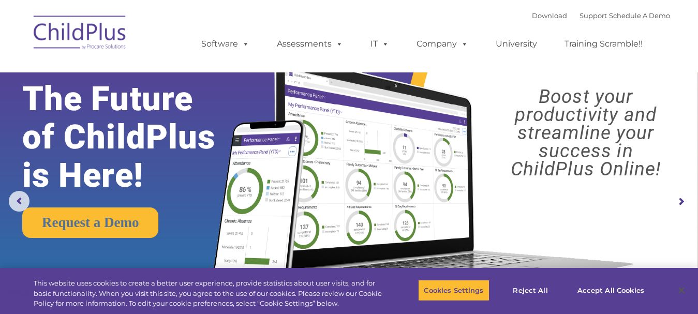 Image resolution: width=698 pixels, height=314 pixels. I want to click on button: Accept All Cookies, so click(611, 290).